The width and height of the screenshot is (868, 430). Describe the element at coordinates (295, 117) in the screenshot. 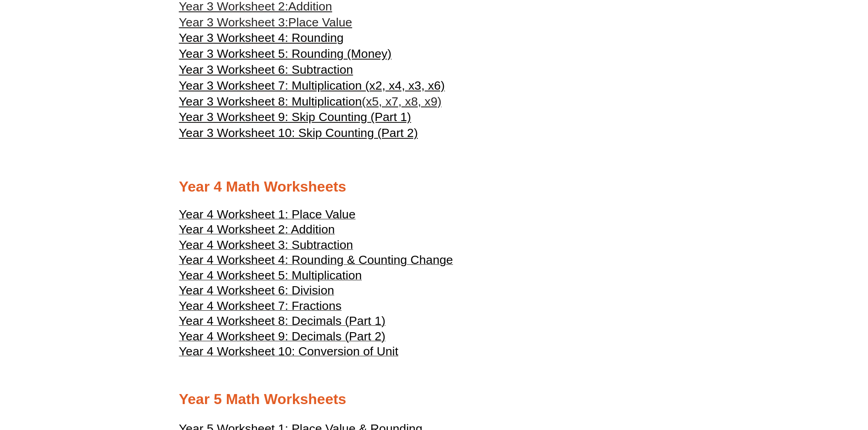

I see `a: Year 3 Worksheet 9: Skip Counting (Part 1)` at that location.